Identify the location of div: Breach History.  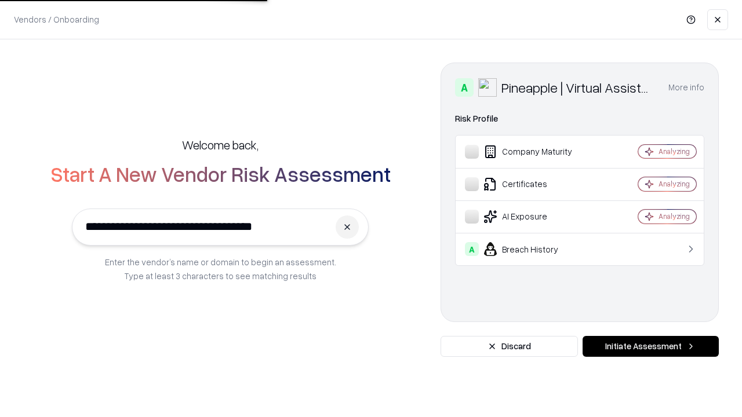
(534, 249).